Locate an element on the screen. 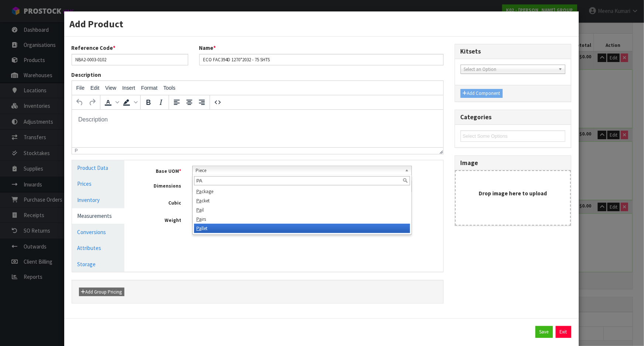 This screenshot has height=346, width=644. li: irs is located at coordinates (302, 219).